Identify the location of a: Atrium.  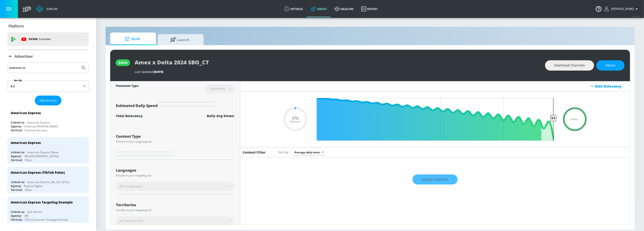
(47, 9).